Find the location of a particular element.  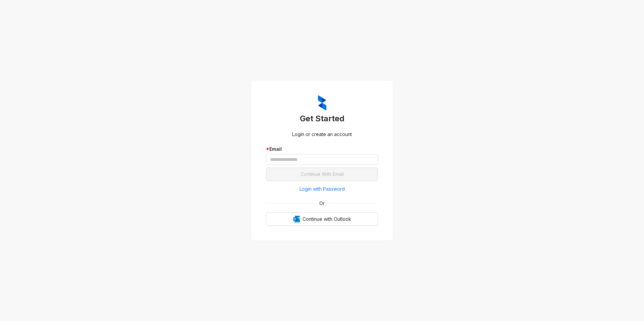

button: Login with Password is located at coordinates (322, 189).